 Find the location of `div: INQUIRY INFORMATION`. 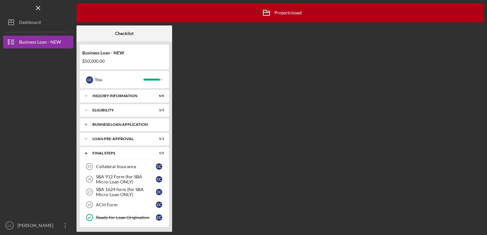

div: INQUIRY INFORMATION is located at coordinates (120, 96).